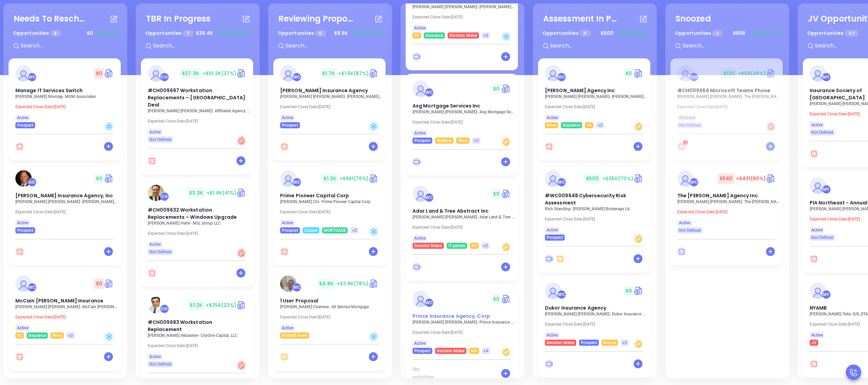 This screenshot has width=868, height=385. I want to click on img: Manage IT Services Switch, so click(23, 73).